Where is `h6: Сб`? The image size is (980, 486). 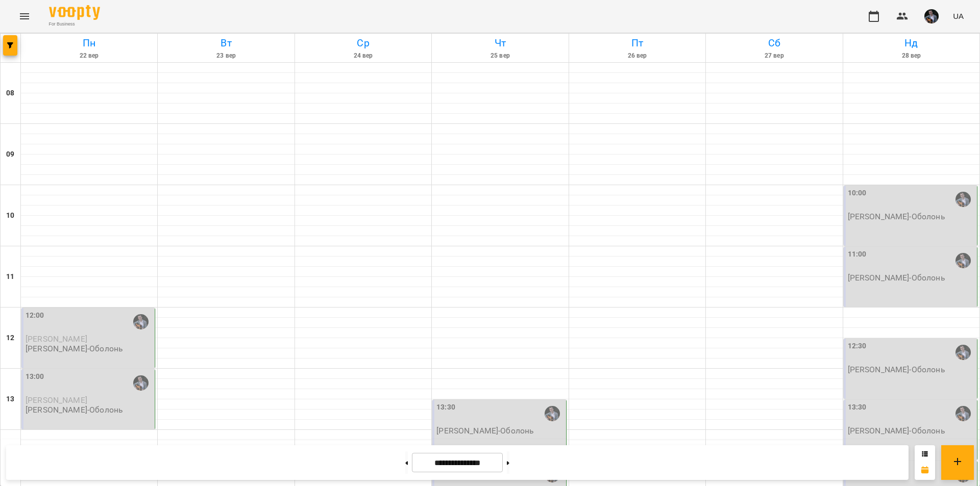
h6: Сб is located at coordinates (774, 43).